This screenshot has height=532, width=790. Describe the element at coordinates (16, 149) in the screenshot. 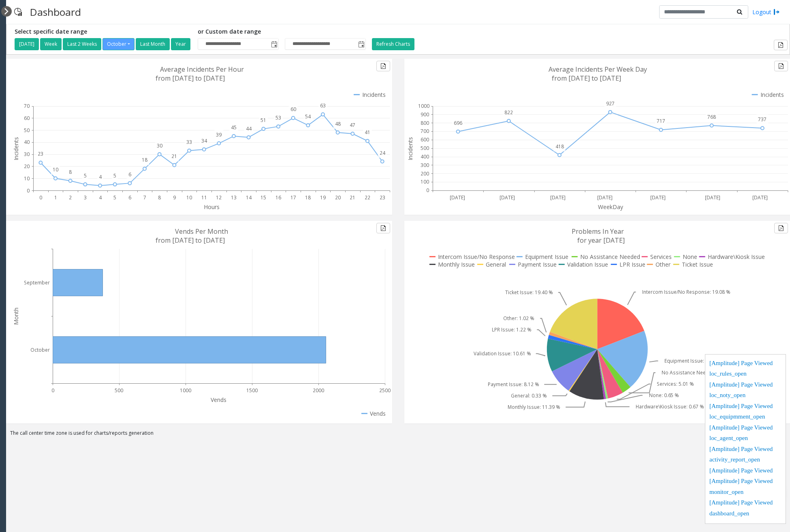

I see `text: Incidents` at that location.